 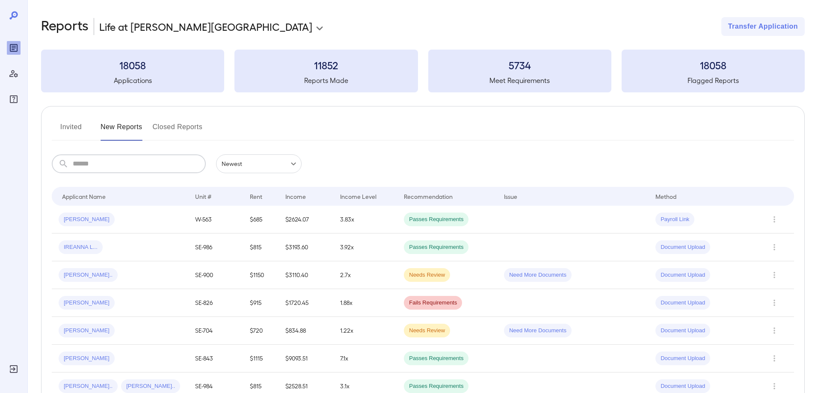 I want to click on div: Manage Users, so click(x=14, y=74).